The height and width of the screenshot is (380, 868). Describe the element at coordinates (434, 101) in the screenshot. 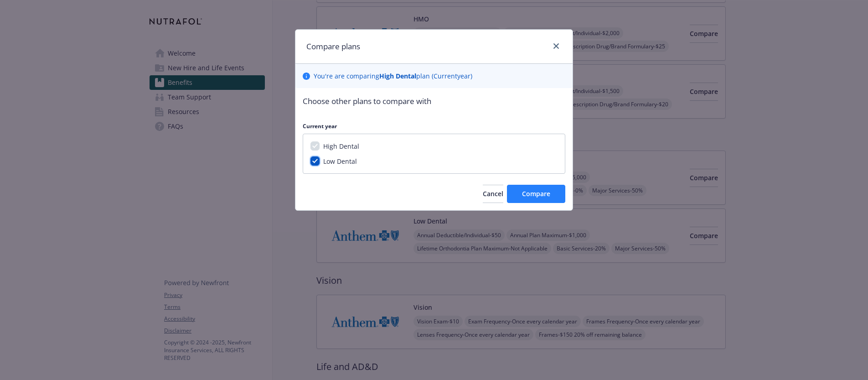

I see `p: Choose other plans to compare with` at that location.